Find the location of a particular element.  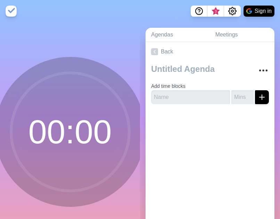

input: Name is located at coordinates (190, 97).